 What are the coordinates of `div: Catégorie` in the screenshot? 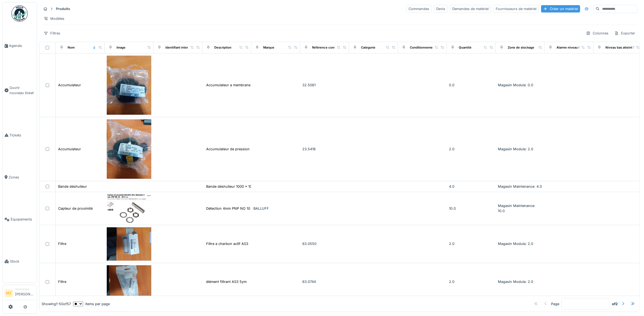 It's located at (368, 47).